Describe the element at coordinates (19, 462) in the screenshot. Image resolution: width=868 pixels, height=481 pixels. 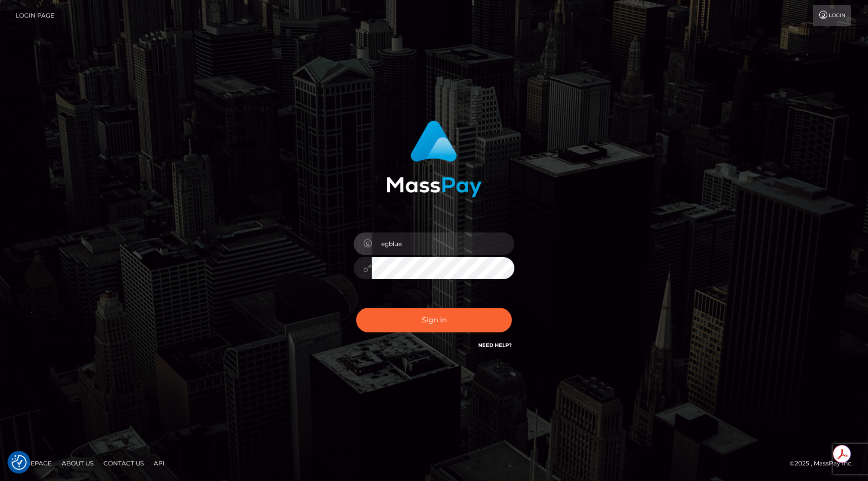
I see `button: Consent Preferences` at that location.